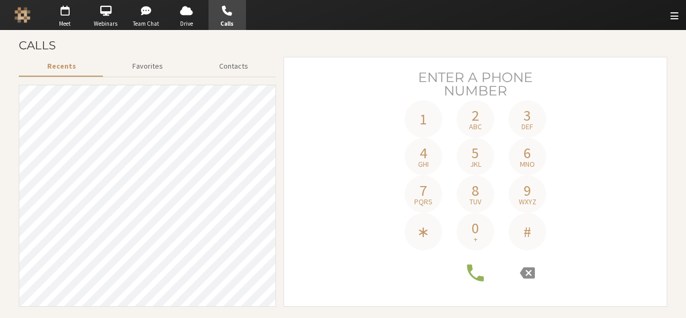 The height and width of the screenshot is (318, 686). Describe the element at coordinates (527, 119) in the screenshot. I see `button: 3def` at that location.